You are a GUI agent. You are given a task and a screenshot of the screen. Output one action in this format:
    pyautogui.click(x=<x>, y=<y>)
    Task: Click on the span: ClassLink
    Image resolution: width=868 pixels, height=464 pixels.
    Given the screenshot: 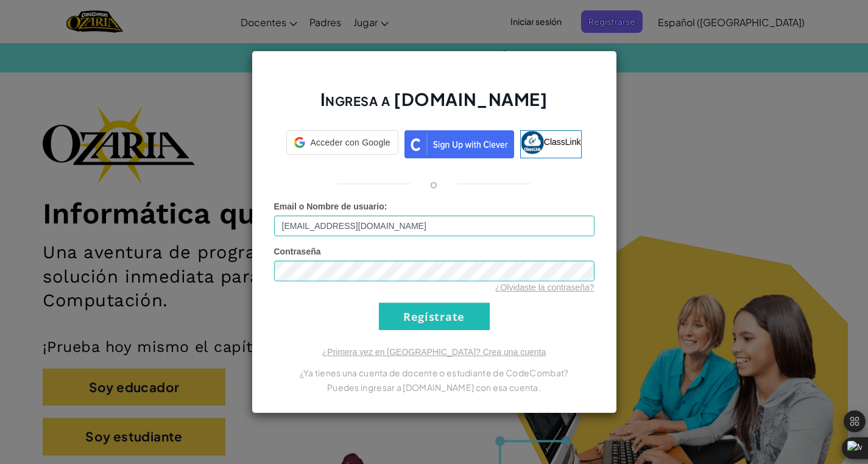 What is the action you would take?
    pyautogui.click(x=562, y=142)
    